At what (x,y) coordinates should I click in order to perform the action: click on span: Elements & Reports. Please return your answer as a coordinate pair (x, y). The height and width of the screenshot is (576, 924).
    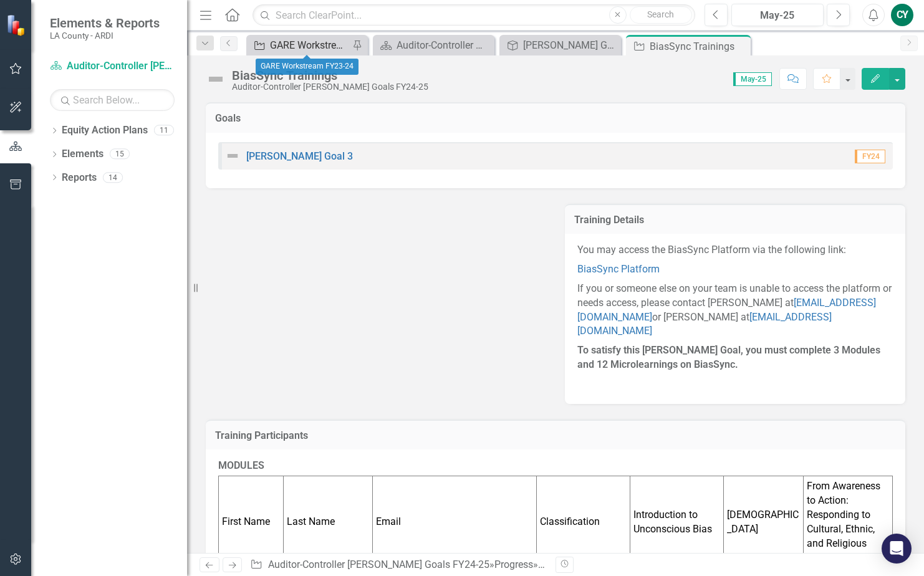
    Looking at the image, I should click on (104, 23).